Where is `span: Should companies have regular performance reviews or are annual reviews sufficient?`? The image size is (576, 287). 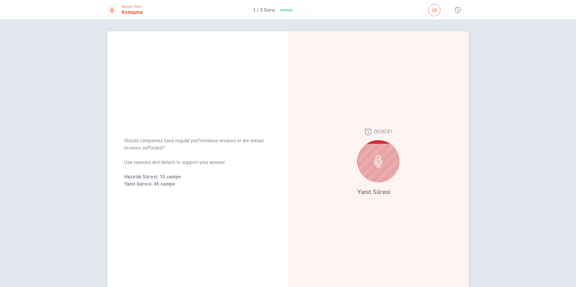
span: Should companies have regular performance reviews or are annual reviews sufficient? is located at coordinates (197, 144).